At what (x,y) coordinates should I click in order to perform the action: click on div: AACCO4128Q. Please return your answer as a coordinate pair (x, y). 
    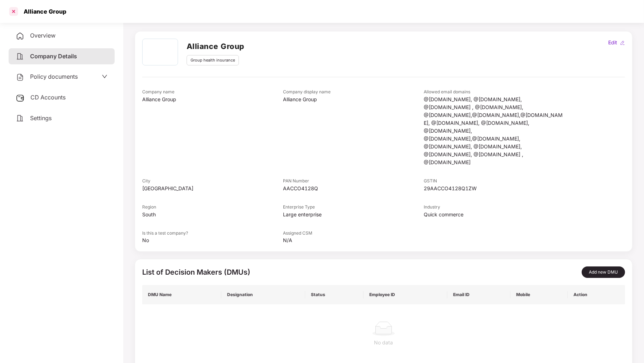
    Looking at the image, I should click on (353, 189).